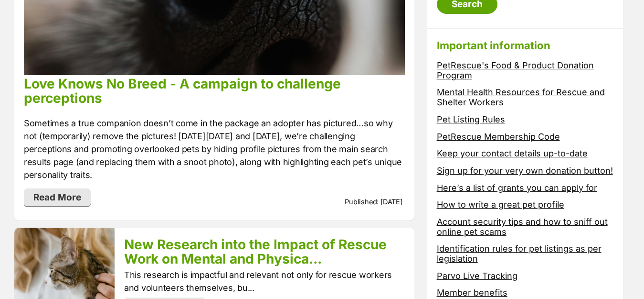 The width and height of the screenshot is (644, 299). Describe the element at coordinates (501, 204) in the screenshot. I see `a: How to write a great pet profile` at that location.